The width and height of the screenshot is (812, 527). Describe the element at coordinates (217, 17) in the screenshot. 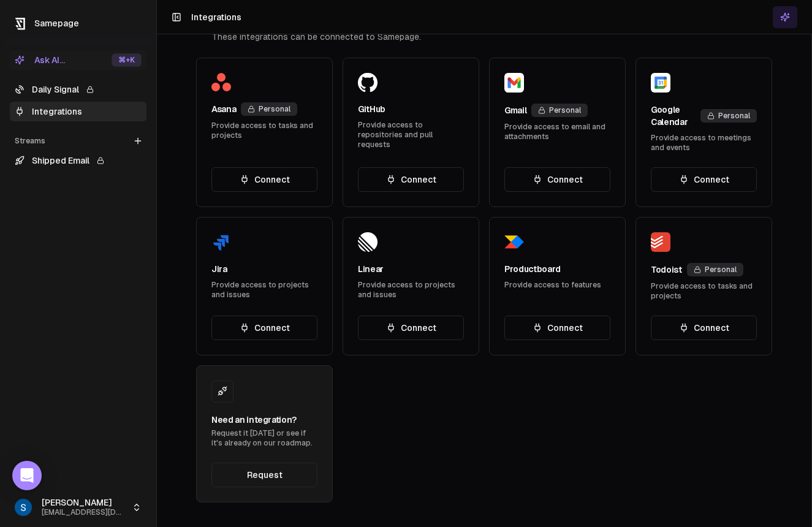

I see `h1: Integrations` at that location.